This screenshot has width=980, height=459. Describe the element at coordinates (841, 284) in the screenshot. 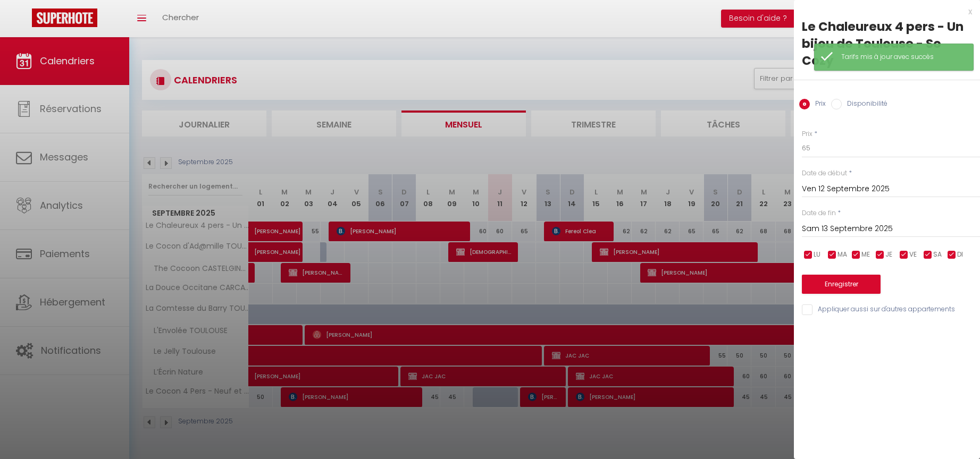

I see `button: Enregistrer` at that location.